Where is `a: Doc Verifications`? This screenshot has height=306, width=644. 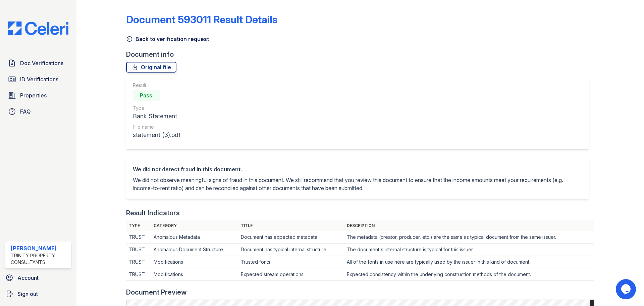 a: Doc Verifications is located at coordinates (38, 63).